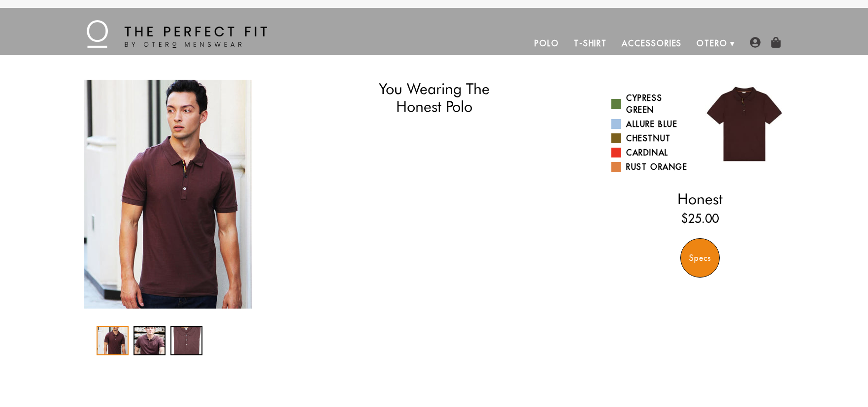 The width and height of the screenshot is (868, 407). What do you see at coordinates (168, 194) in the screenshot?
I see `img: amazon4_1024x1024_2x_f7bb60e3-b29c-4ee5-ba6a-9b1abb62553d_340x.jpg` at bounding box center [168, 194].